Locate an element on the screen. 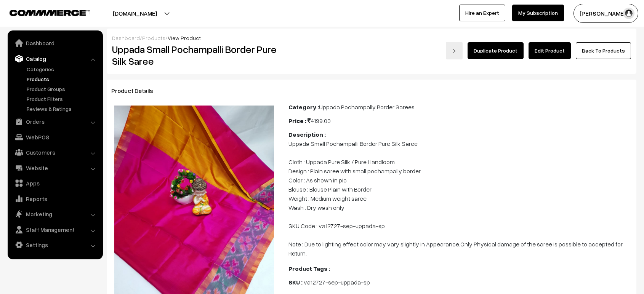 This screenshot has height=294, width=644. h2: Uppada Small Pochampalli Border Pure Silk Saree is located at coordinates (195, 55).